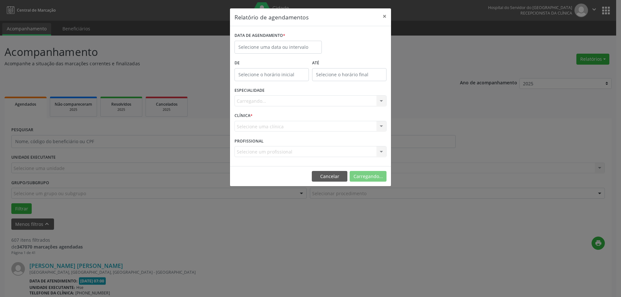 The image size is (621, 297). What do you see at coordinates (368, 177) in the screenshot?
I see `button: Carregando...` at bounding box center [368, 177].